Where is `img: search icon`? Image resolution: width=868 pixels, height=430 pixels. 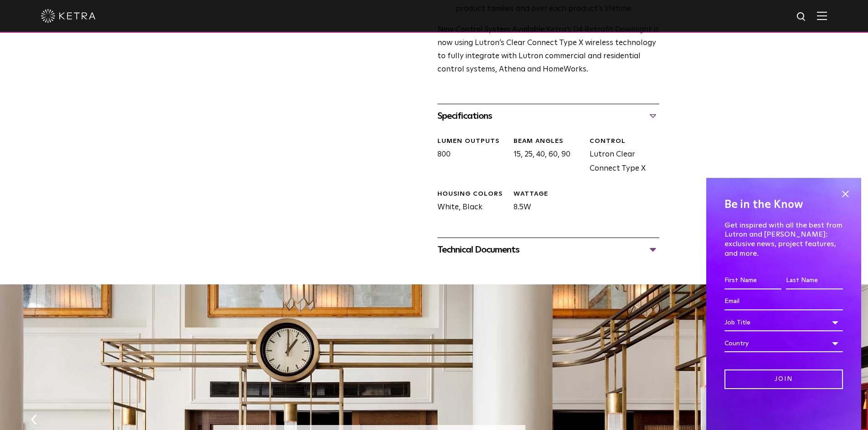
img: search icon is located at coordinates (802, 17).